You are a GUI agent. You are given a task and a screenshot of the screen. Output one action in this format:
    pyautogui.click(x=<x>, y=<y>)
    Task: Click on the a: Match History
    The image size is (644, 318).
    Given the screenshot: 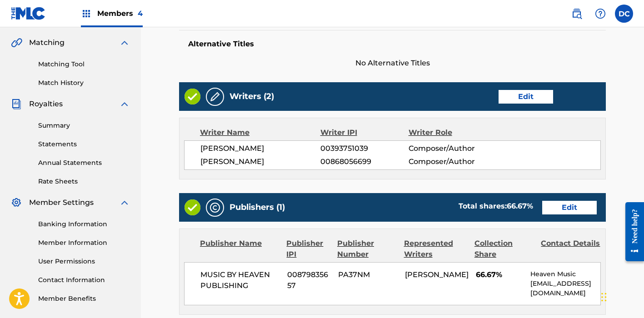 What is the action you would take?
    pyautogui.click(x=84, y=83)
    